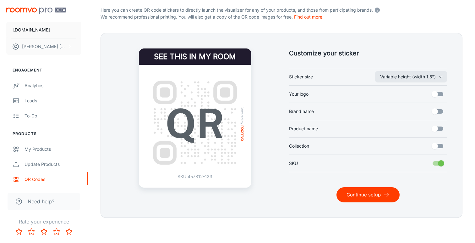 Image resolution: width=475 pixels, height=243 pixels. I want to click on div: QR Codes, so click(53, 179).